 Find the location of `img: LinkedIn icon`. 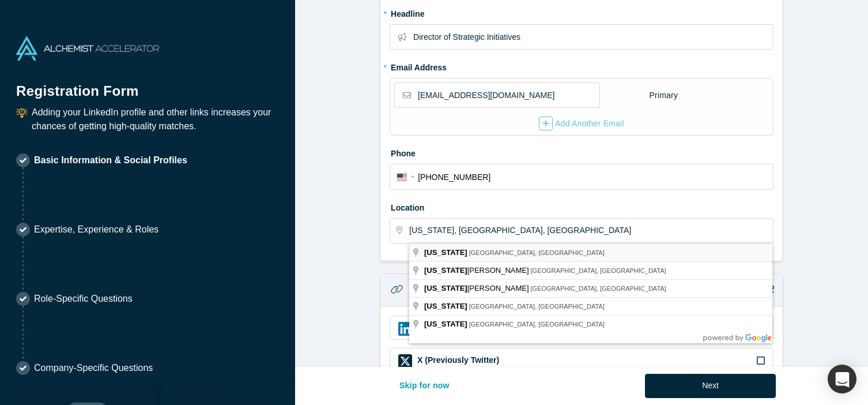

img: LinkedIn icon is located at coordinates (405, 329).